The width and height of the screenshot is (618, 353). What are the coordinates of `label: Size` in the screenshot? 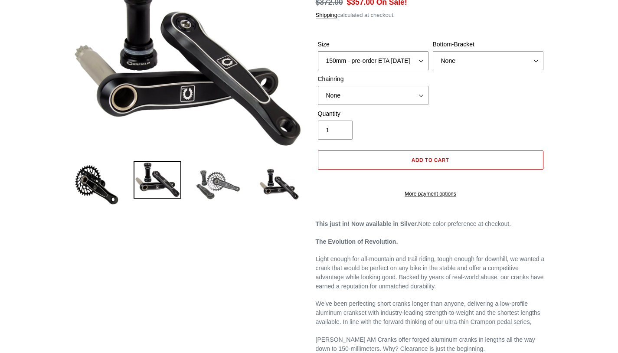 It's located at (373, 44).